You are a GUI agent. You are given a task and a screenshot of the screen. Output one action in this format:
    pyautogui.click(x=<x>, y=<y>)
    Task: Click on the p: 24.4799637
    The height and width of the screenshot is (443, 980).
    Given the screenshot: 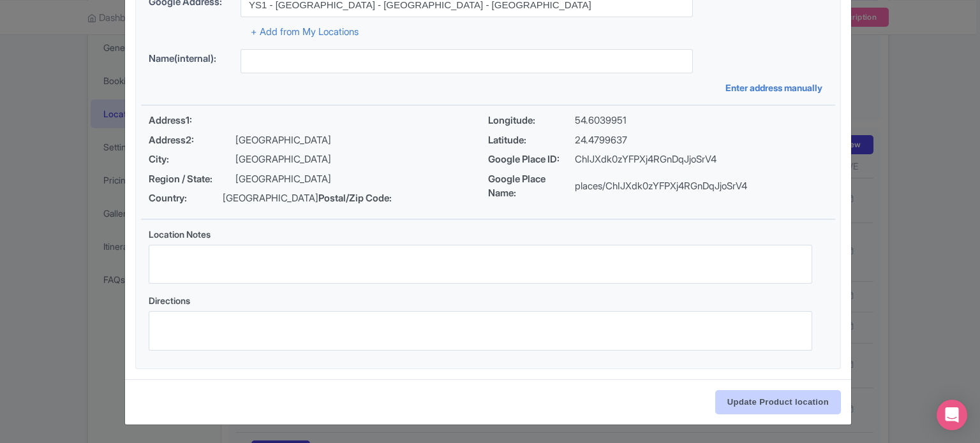 What is the action you would take?
    pyautogui.click(x=601, y=141)
    